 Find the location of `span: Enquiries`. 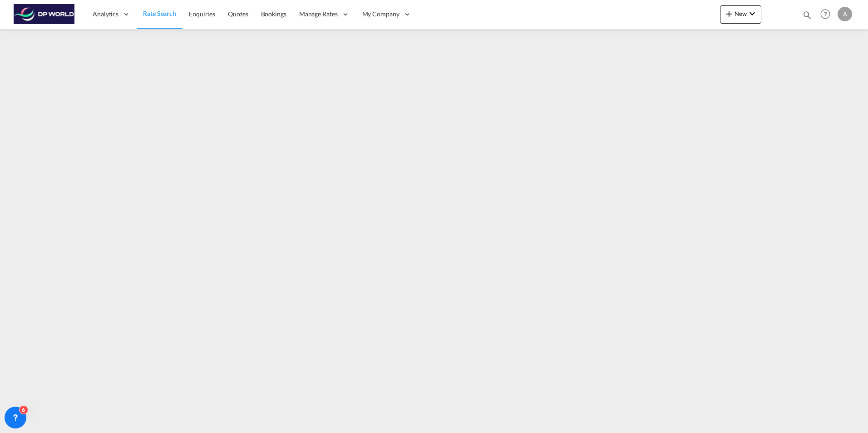

span: Enquiries is located at coordinates (202, 13).